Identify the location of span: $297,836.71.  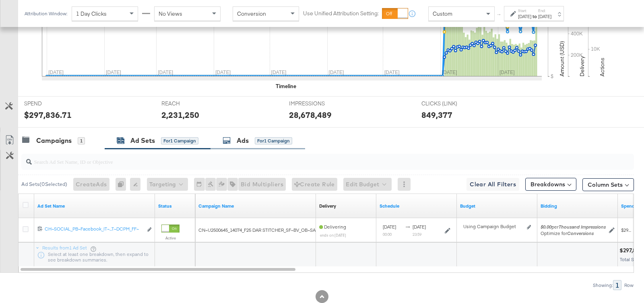
(629, 230).